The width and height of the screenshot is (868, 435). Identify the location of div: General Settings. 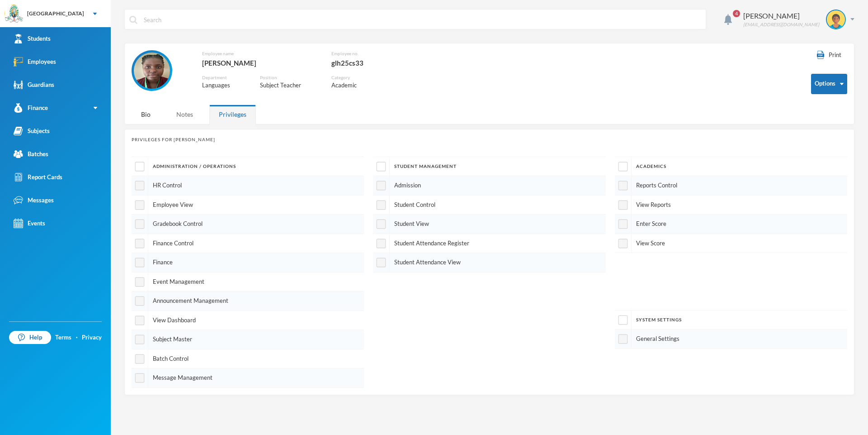
(731, 339).